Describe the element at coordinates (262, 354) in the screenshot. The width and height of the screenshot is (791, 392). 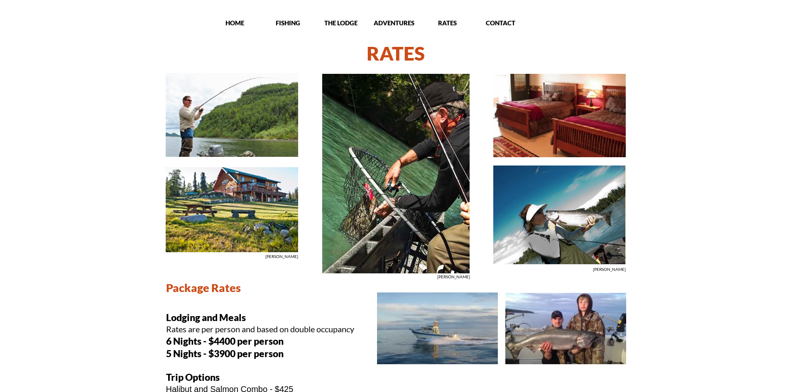
I see `p: 5 Nights - $3900 per person` at that location.